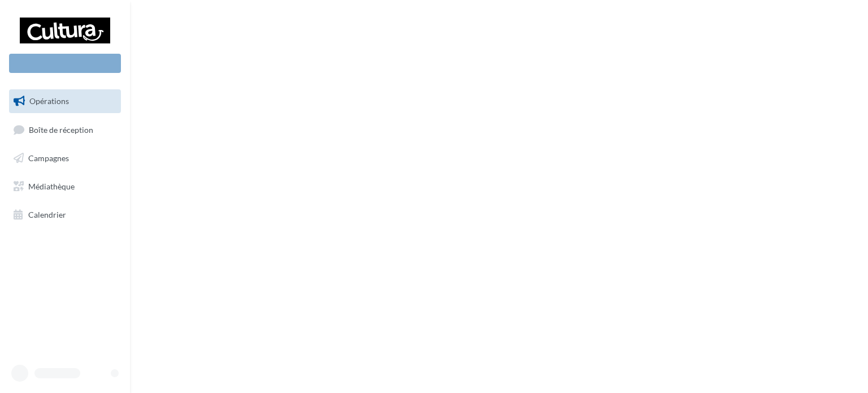 The width and height of the screenshot is (868, 393). I want to click on span: Médiathèque, so click(51, 186).